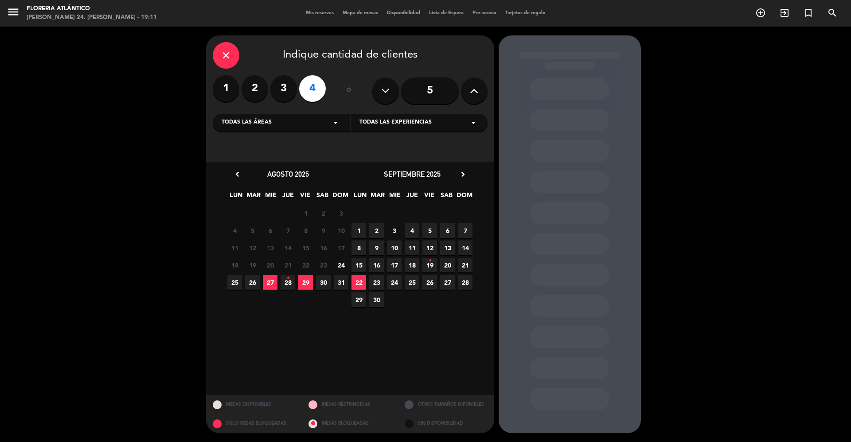 This screenshot has width=851, height=442. Describe the element at coordinates (246, 123) in the screenshot. I see `span: Todas las áreas` at that location.